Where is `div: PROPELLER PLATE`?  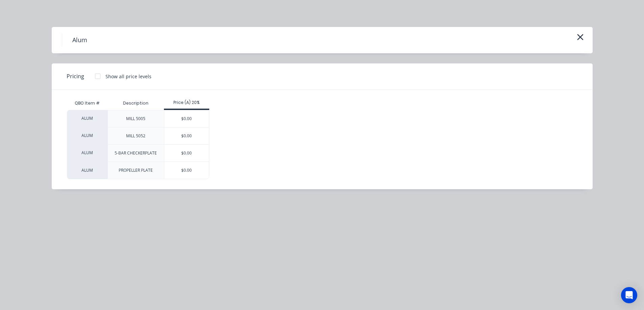
div: PROPELLER PLATE is located at coordinates (135, 171).